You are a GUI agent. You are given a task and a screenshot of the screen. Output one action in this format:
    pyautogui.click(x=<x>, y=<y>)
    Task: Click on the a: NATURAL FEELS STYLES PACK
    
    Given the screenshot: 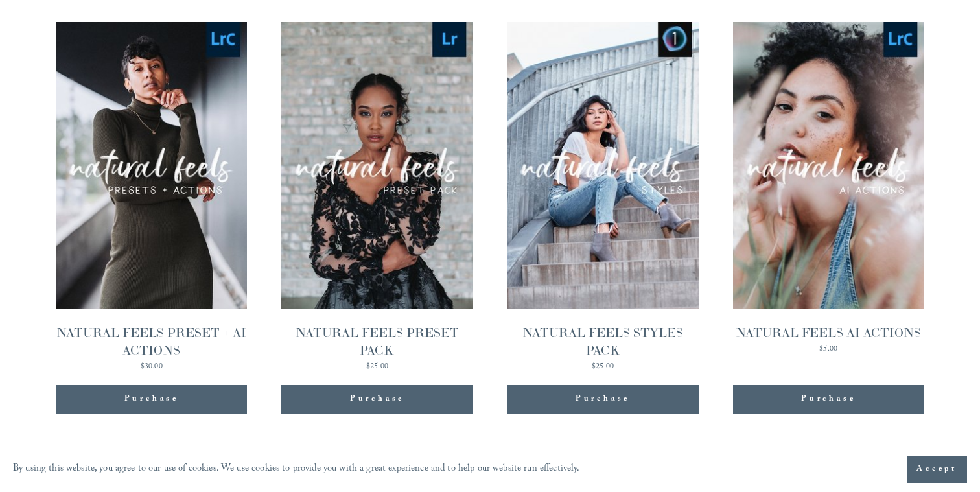 What is the action you would take?
    pyautogui.click(x=603, y=196)
    